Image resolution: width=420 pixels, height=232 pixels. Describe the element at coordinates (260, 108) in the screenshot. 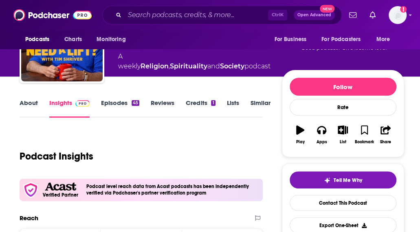

I see `a: Similar` at that location.